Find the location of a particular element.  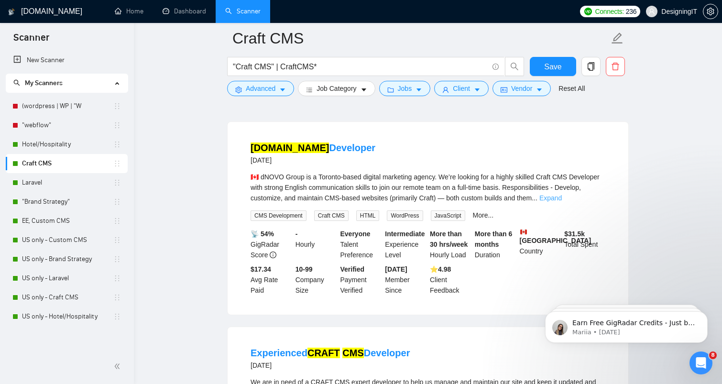

button: settingAdvancedcaret-down is located at coordinates (261, 88).